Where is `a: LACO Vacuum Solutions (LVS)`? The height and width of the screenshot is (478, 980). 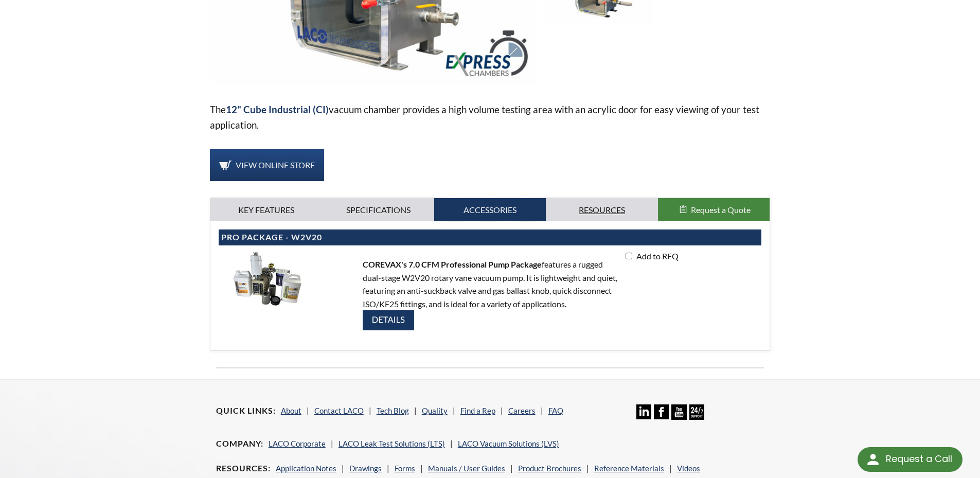 a: LACO Vacuum Solutions (LVS) is located at coordinates (508, 444).